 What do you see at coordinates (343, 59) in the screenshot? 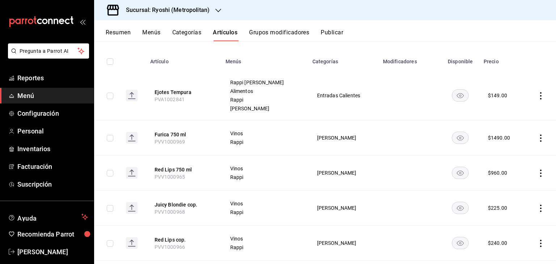
I see `th: Categorías` at bounding box center [343, 59].